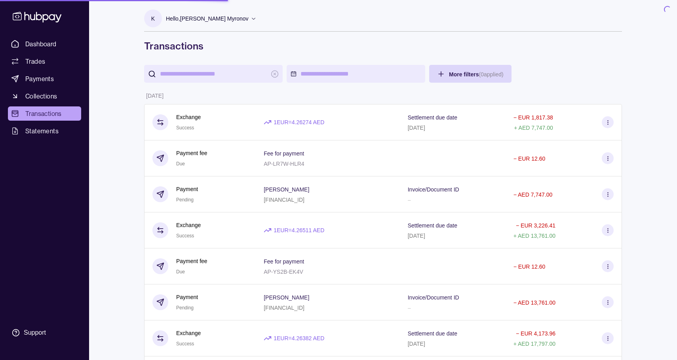 This screenshot has width=677, height=360. Describe the element at coordinates (44, 114) in the screenshot. I see `a: Transactions` at that location.